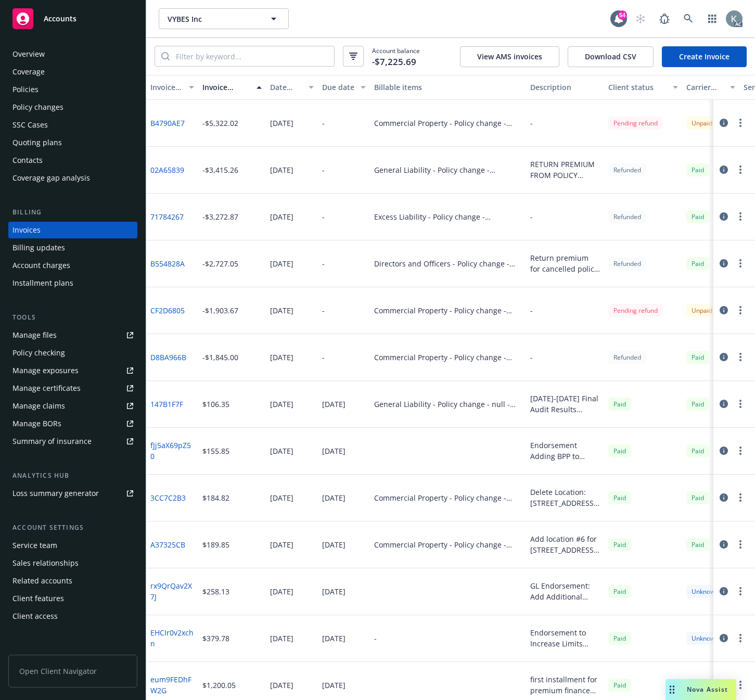  What do you see at coordinates (338, 87) in the screenshot?
I see `div: Due date` at bounding box center [338, 87].